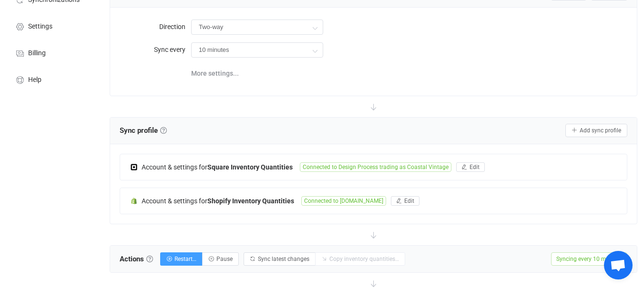  I want to click on span: Copy inventory quantities…, so click(365, 259).